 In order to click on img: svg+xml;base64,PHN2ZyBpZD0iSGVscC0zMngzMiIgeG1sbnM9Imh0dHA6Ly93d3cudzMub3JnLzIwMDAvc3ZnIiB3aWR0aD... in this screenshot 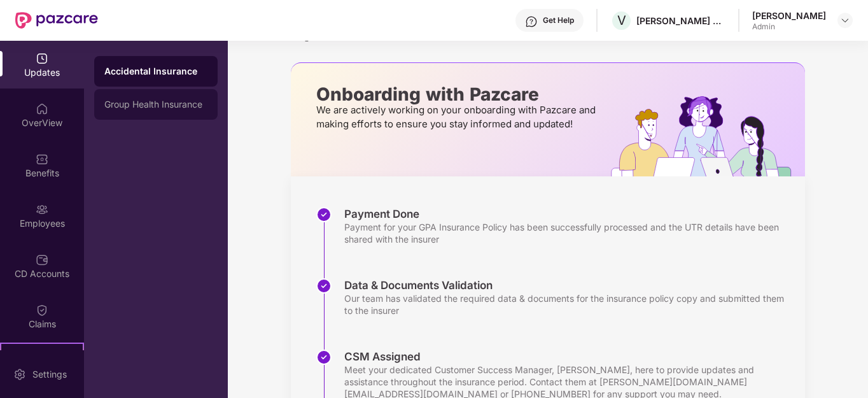, I will do `click(531, 22)`.